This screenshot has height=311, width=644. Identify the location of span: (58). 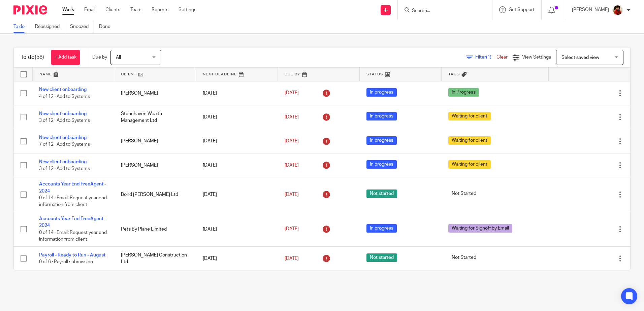
(39, 57).